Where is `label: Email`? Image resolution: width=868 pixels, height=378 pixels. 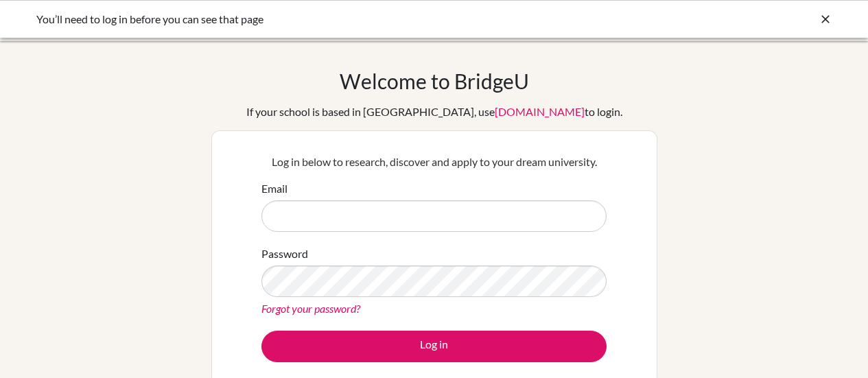
label: Email is located at coordinates (275, 189).